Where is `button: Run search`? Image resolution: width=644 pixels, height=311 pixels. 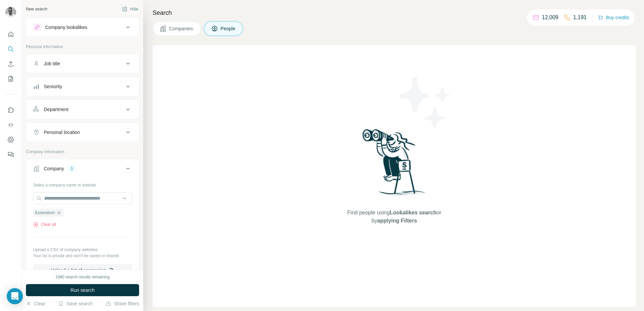 button: Run search is located at coordinates (82, 290).